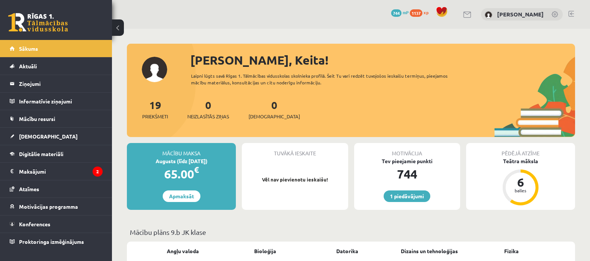  I want to click on a: Aktuāli, so click(56, 66).